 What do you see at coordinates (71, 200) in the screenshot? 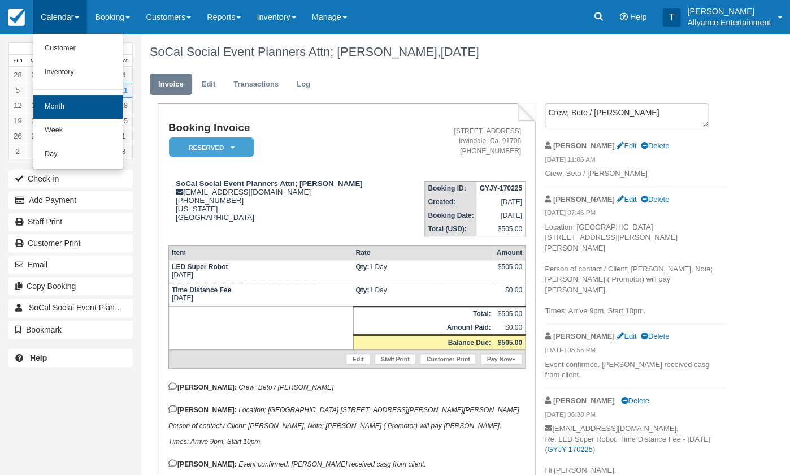
I see `button: Add Payment` at bounding box center [71, 200].